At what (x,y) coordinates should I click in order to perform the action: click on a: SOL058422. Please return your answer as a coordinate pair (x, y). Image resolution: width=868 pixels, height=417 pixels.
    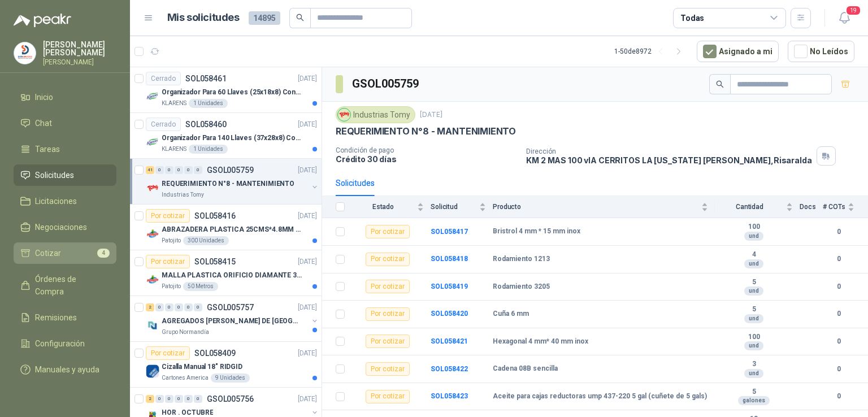
    Looking at the image, I should click on (450, 369).